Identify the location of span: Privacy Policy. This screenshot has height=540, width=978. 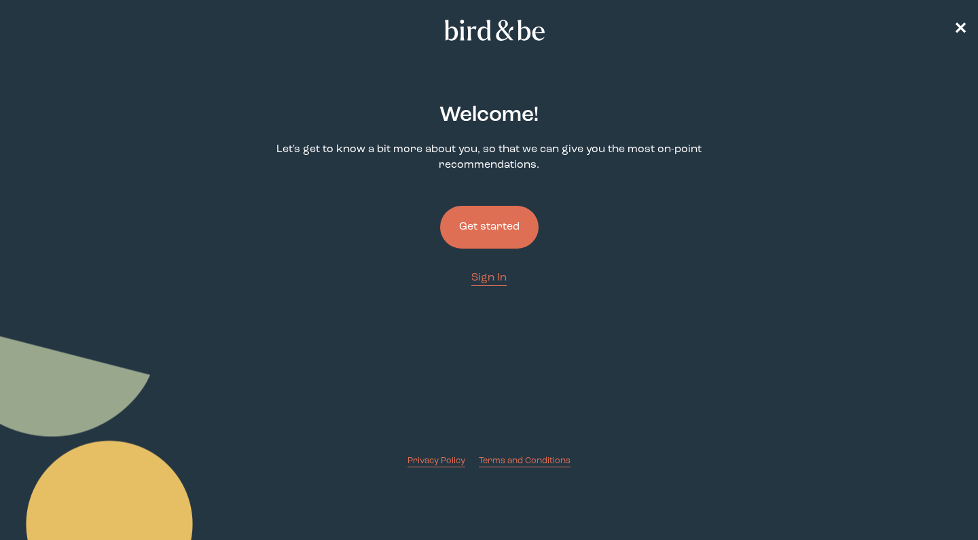
(436, 460).